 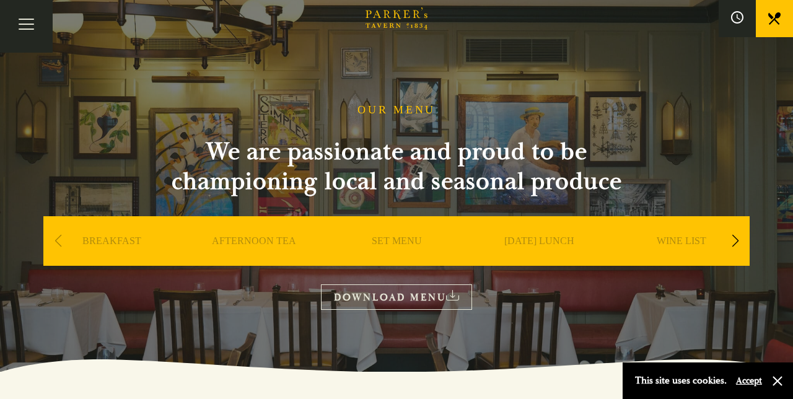 What do you see at coordinates (734, 241) in the screenshot?
I see `div: Next slide` at bounding box center [734, 241].